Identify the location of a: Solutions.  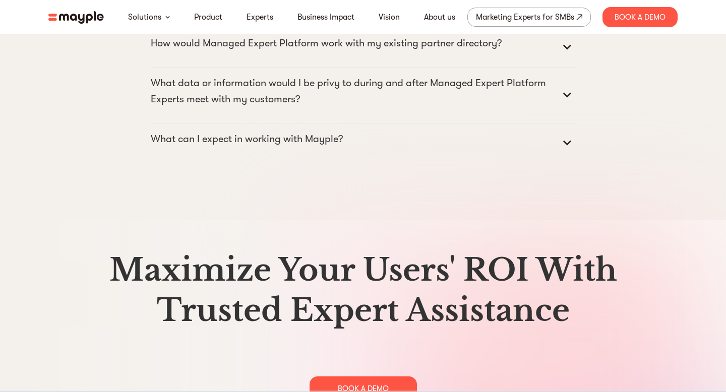
(145, 17).